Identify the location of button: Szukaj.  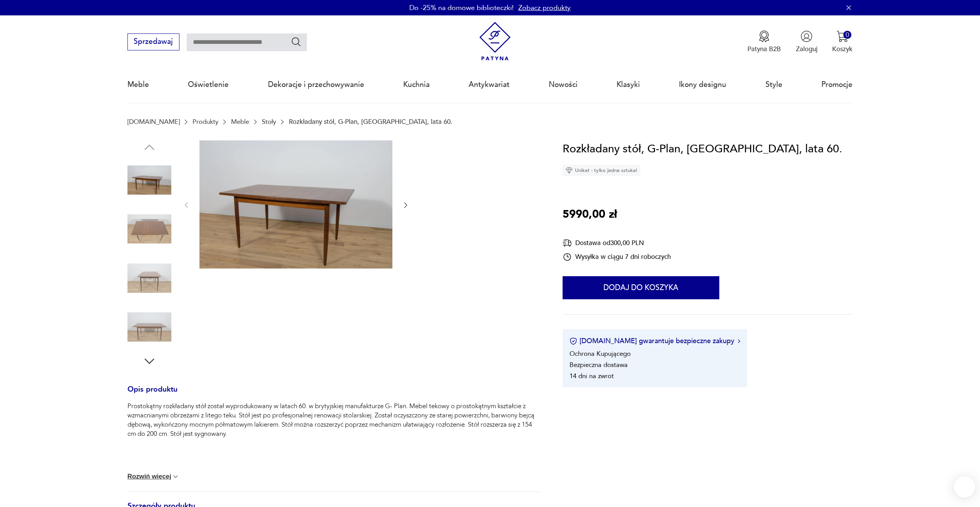
(296, 41).